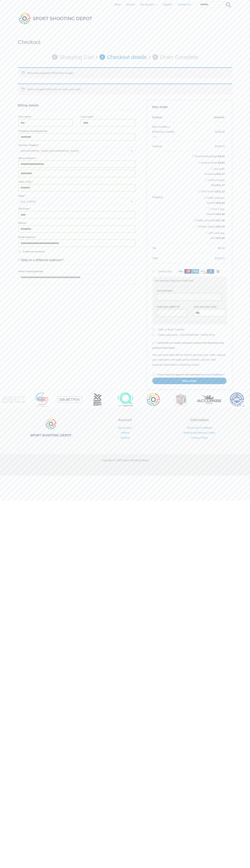 The image size is (250, 868). What do you see at coordinates (221, 214) in the screenshot?
I see `bdi: 16.96` at bounding box center [221, 214].